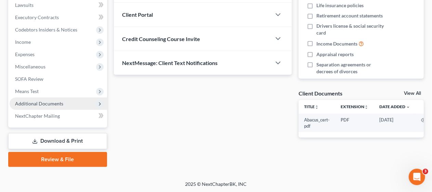 The image size is (432, 192). What do you see at coordinates (337, 44) in the screenshot?
I see `span: Income Documents` at bounding box center [337, 44].